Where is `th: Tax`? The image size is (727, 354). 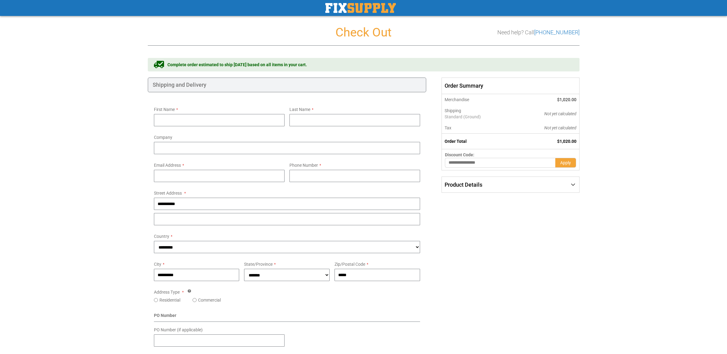
th: Tax is located at coordinates (478, 128).